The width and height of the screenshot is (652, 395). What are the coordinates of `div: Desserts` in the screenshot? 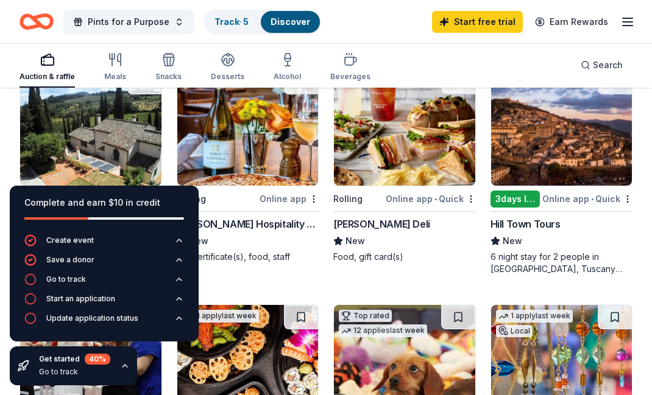 It's located at (227, 77).